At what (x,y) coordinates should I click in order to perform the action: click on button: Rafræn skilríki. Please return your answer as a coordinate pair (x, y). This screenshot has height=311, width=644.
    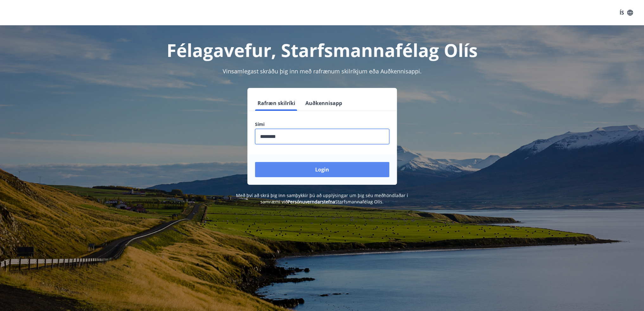
    Looking at the image, I should click on (276, 103).